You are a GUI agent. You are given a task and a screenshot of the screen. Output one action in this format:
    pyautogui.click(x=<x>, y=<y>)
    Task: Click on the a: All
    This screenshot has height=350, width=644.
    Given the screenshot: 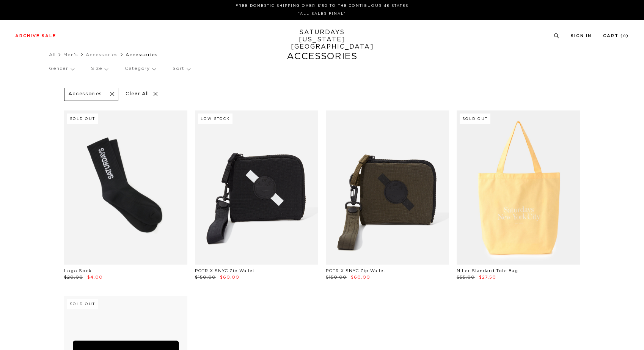 What is the action you would take?
    pyautogui.click(x=53, y=55)
    